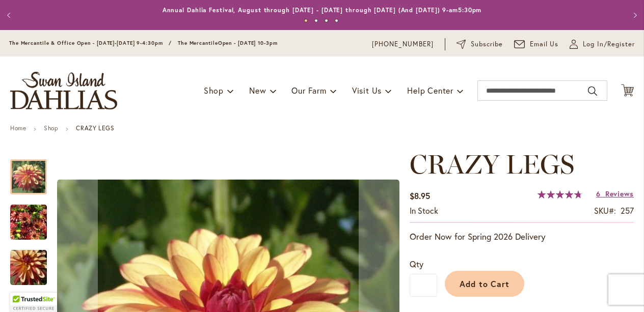 This screenshot has width=644, height=312. I want to click on span: Shop, so click(214, 90).